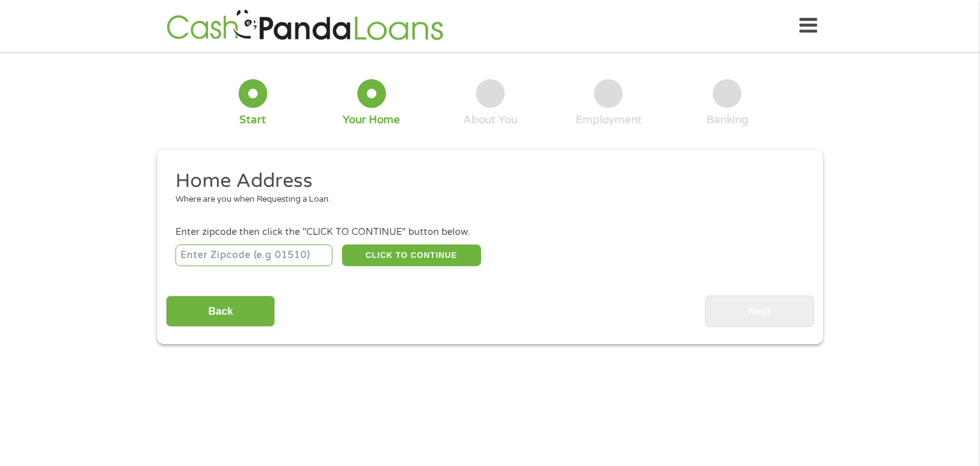 This screenshot has width=980, height=466. What do you see at coordinates (609, 120) in the screenshot?
I see `div: Employment` at bounding box center [609, 120].